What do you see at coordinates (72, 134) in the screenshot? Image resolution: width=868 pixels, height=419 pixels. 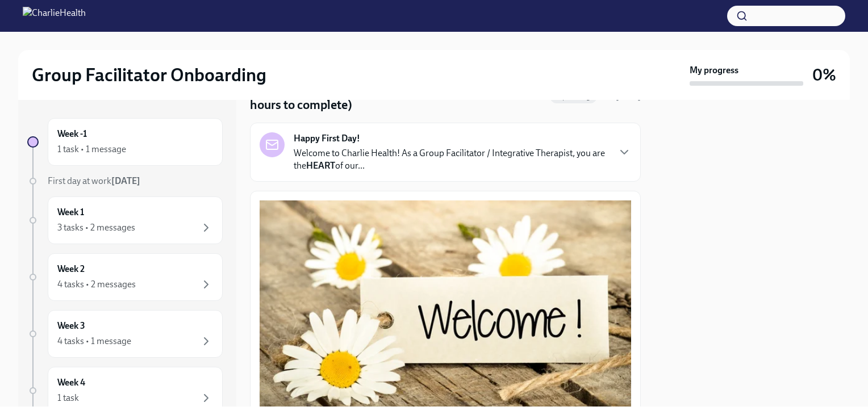 I see `h6: Week -1` at bounding box center [72, 134].